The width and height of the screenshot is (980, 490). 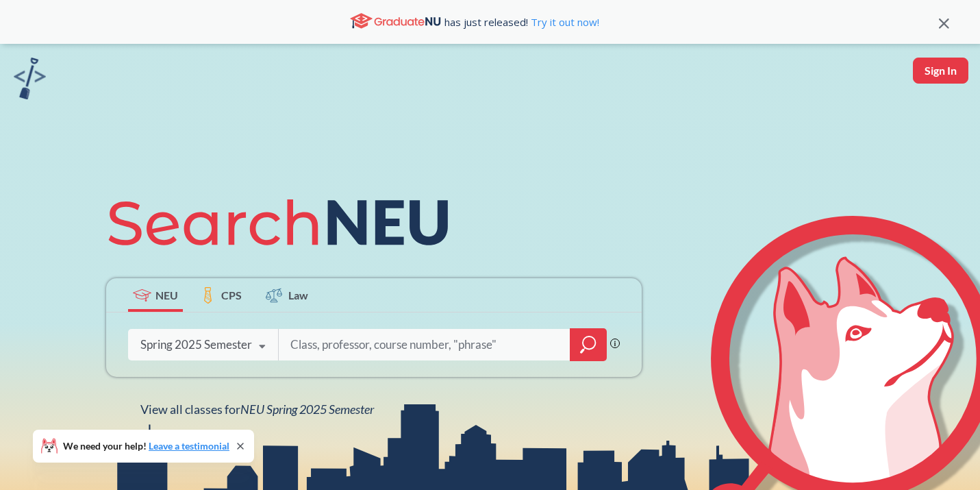 I want to click on a: sandbox logo, so click(x=29, y=80).